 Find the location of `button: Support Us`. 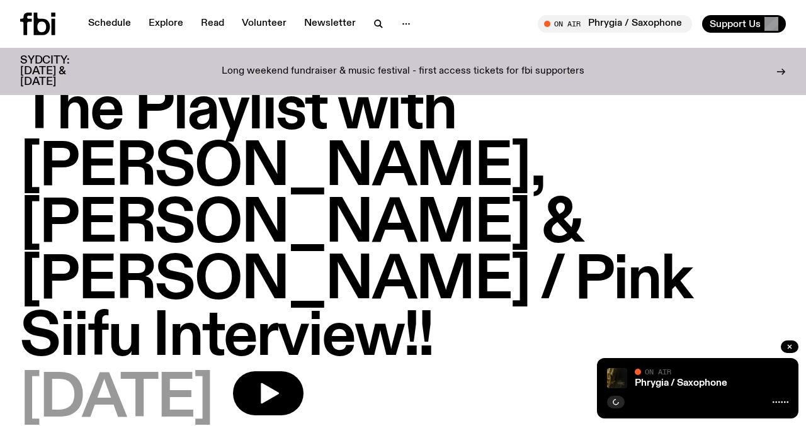

button: Support Us is located at coordinates (744, 24).